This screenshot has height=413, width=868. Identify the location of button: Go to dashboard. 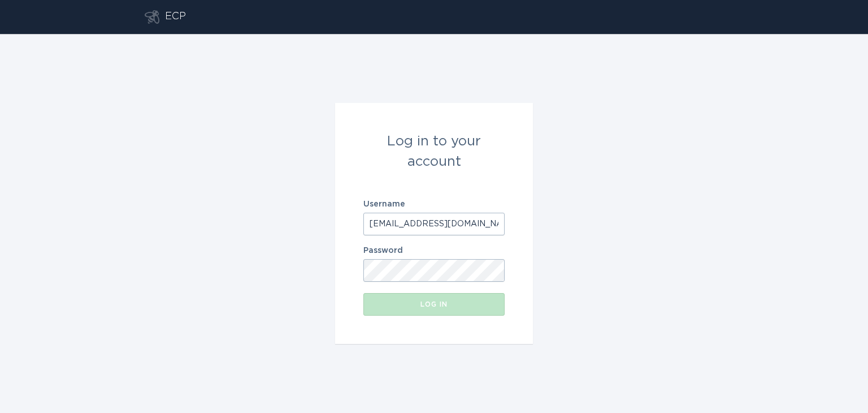
(152, 17).